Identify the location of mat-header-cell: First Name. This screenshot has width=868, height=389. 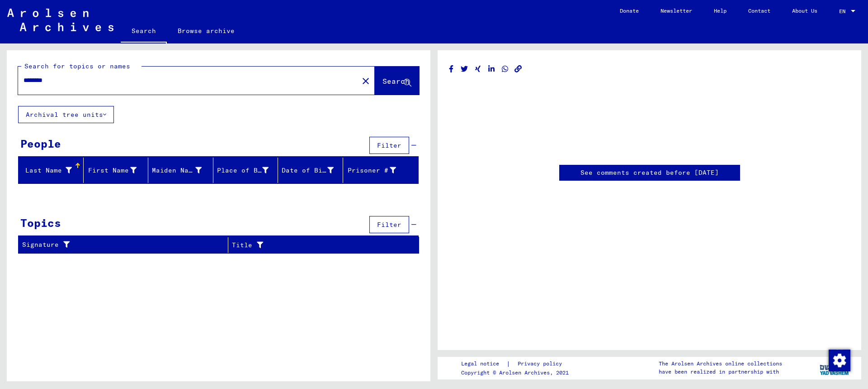
(116, 170).